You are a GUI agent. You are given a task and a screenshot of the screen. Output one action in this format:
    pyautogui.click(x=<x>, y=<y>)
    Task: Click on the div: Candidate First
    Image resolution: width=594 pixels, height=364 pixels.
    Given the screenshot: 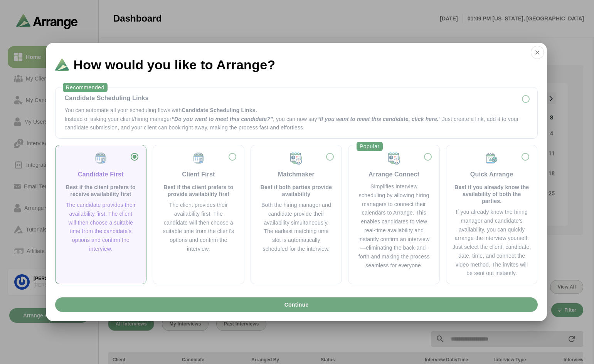 What is the action you would take?
    pyautogui.click(x=100, y=175)
    